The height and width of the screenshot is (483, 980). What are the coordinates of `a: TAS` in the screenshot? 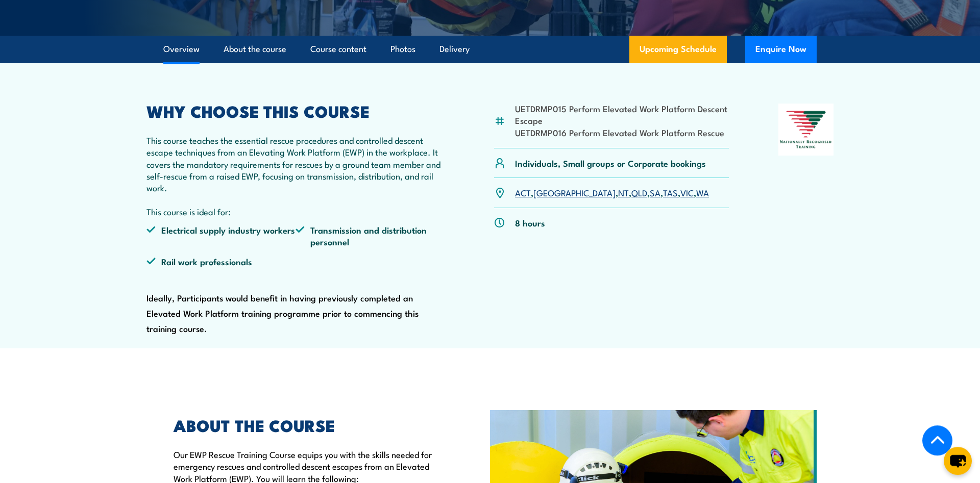 It's located at (670, 192).